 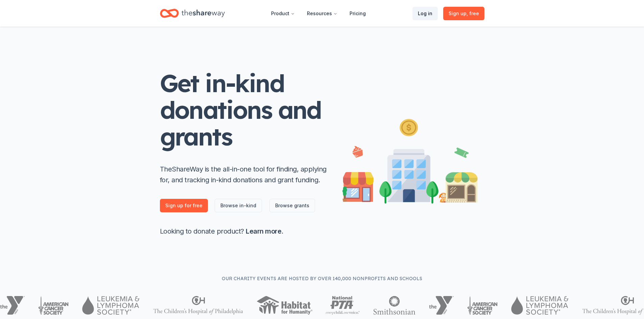 What do you see at coordinates (358, 13) in the screenshot?
I see `a: Pricing` at bounding box center [358, 13].